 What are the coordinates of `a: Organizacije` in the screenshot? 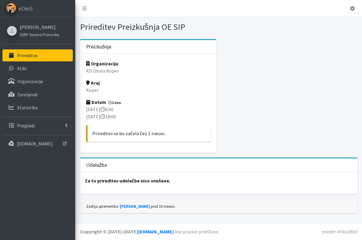 It's located at (38, 81).